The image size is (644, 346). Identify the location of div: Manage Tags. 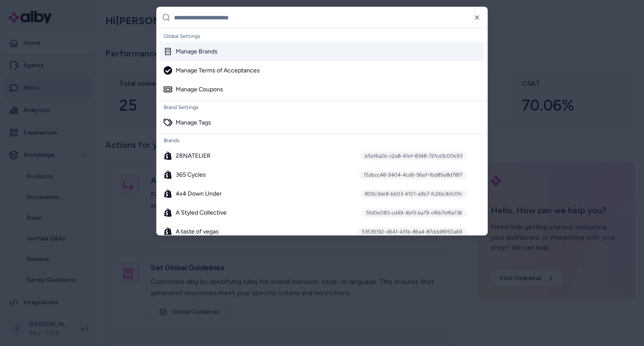
(187, 122).